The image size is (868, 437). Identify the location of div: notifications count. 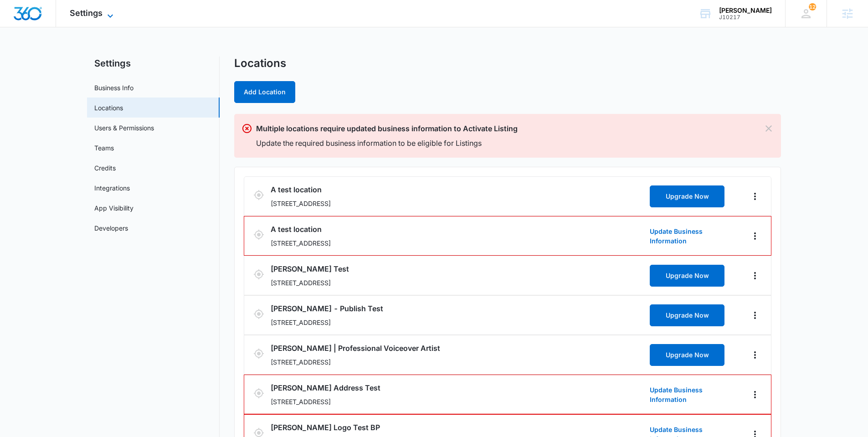
(812, 7).